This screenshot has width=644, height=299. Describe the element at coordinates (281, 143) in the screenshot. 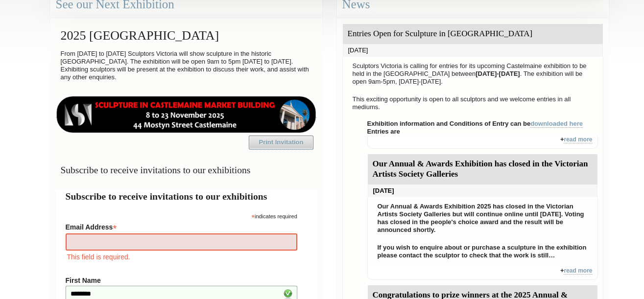

I see `a: Print Invitation` at that location.